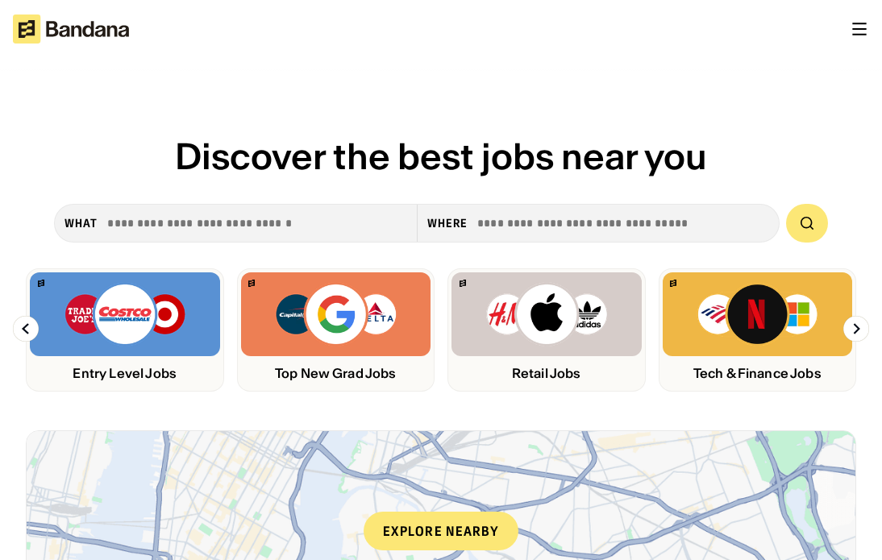 The width and height of the screenshot is (882, 560). I want to click on a: Bandana logoCapital One, Google, Delta logosTop New Grad Jobs, so click(336, 330).